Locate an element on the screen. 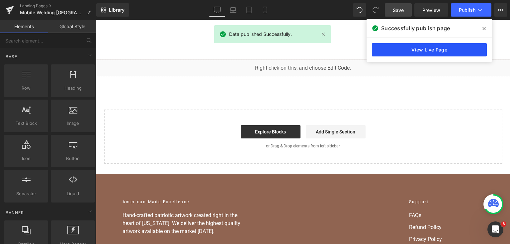 The width and height of the screenshot is (510, 244). span: 3 is located at coordinates (504, 224).